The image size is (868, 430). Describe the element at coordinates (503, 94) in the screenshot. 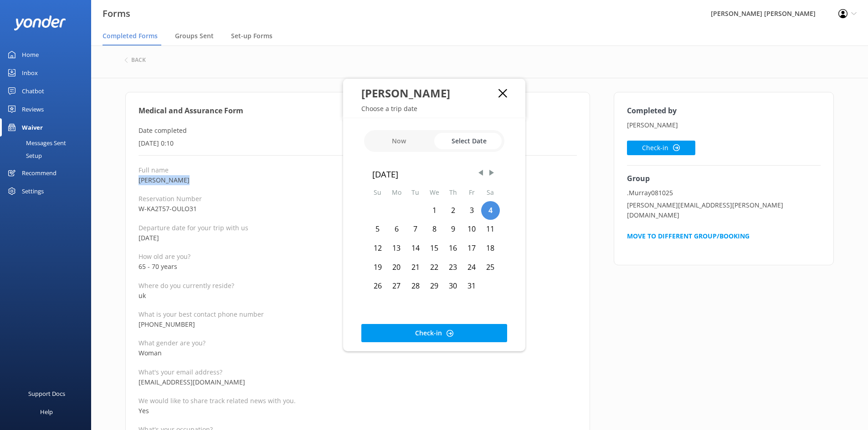

I see `button: Close` at that location.